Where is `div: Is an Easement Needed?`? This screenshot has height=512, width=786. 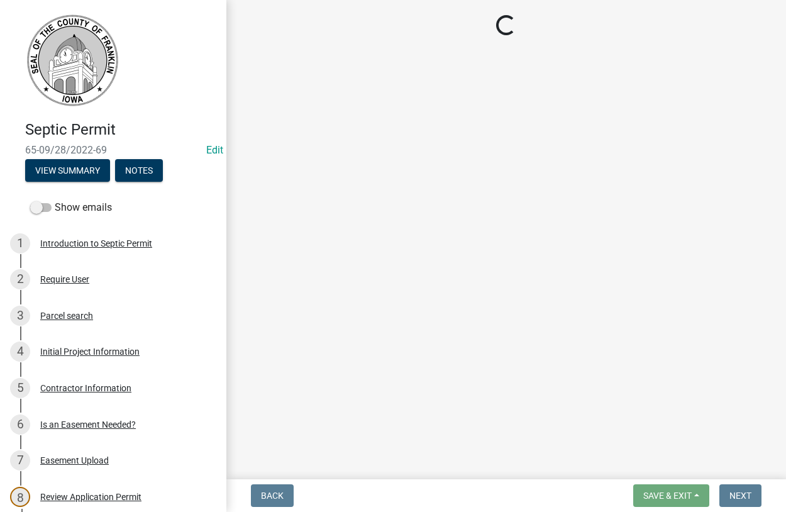
div: Is an Easement Needed? is located at coordinates (88, 425).